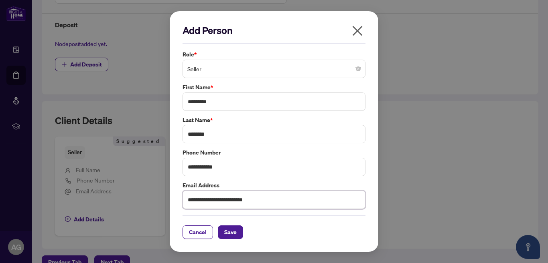 This screenshot has height=263, width=548. Describe the element at coordinates (198, 233) in the screenshot. I see `span: Cancel` at that location.